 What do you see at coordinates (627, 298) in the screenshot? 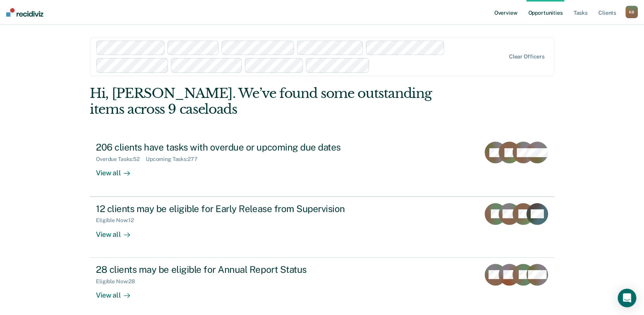
I see `div: Open Intercom Messenger` at bounding box center [627, 298].